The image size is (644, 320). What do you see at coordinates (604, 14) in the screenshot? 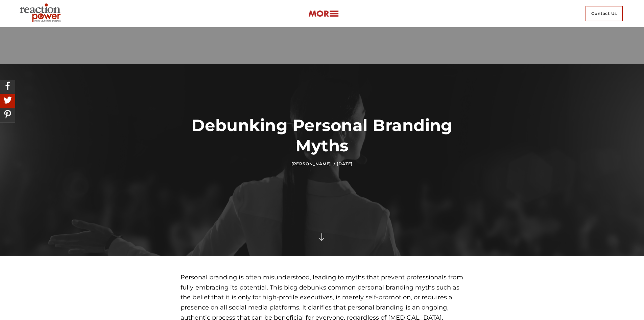
I see `span: Contact Us` at bounding box center [604, 14].